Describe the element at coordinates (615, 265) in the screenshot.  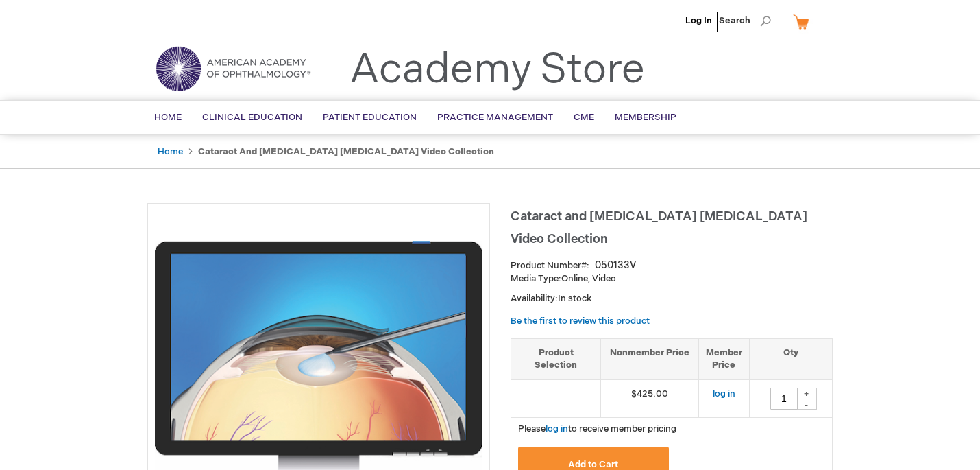
I see `div: 050133V` at that location.